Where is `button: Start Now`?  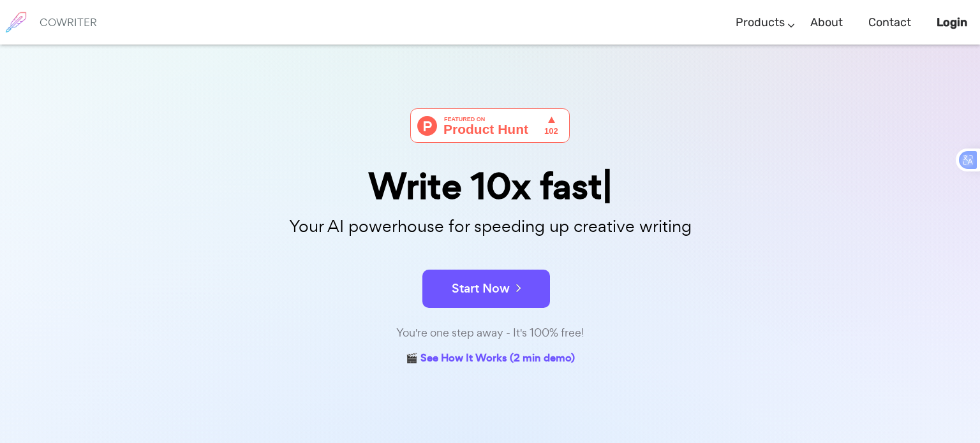 button: Start Now is located at coordinates (486, 289).